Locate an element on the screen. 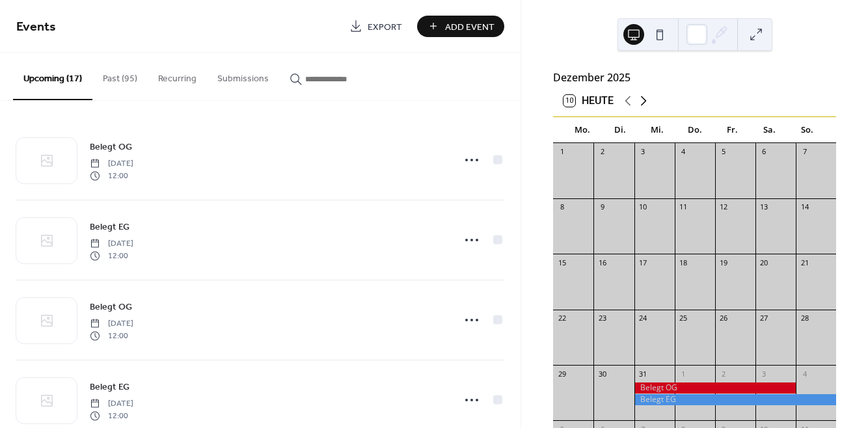 The image size is (868, 428). div: 5 is located at coordinates (724, 152).